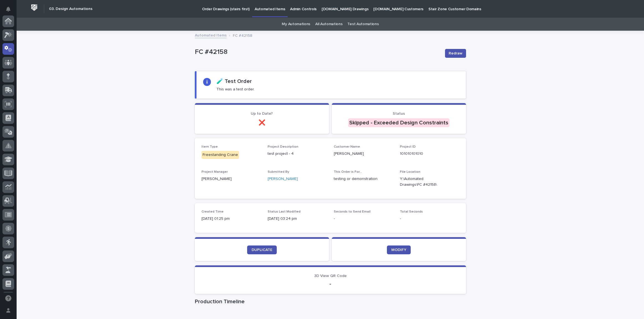 This screenshot has height=319, width=644. Describe the element at coordinates (410, 172) in the screenshot. I see `span: File Location` at that location.